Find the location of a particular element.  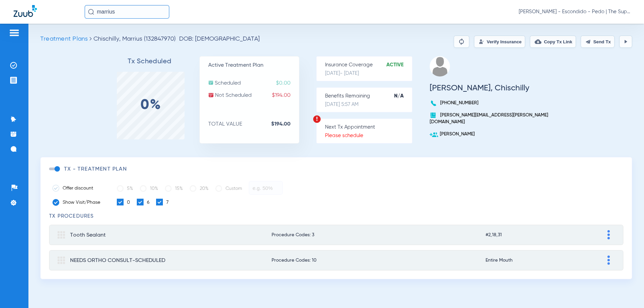

img: voice-call-b.svg is located at coordinates (434, 103).